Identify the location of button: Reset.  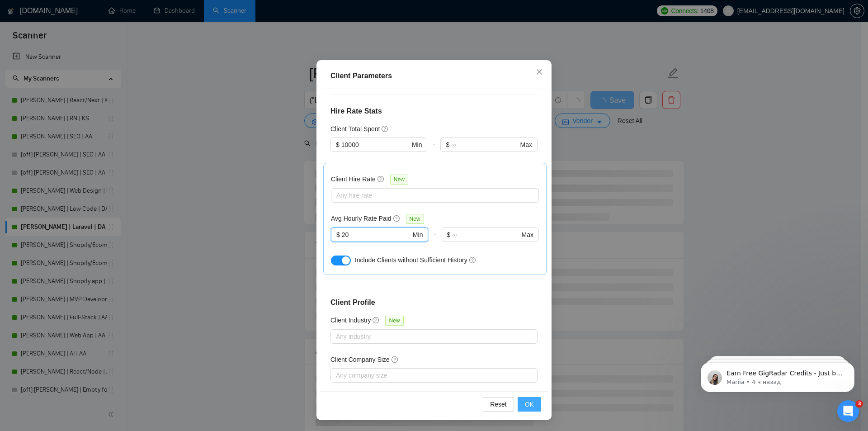
(499, 404).